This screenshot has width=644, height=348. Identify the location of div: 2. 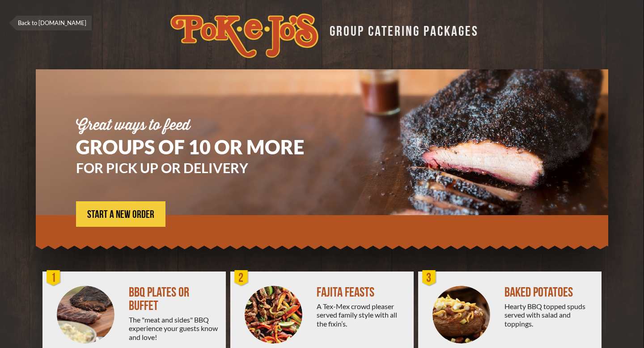
(242, 278).